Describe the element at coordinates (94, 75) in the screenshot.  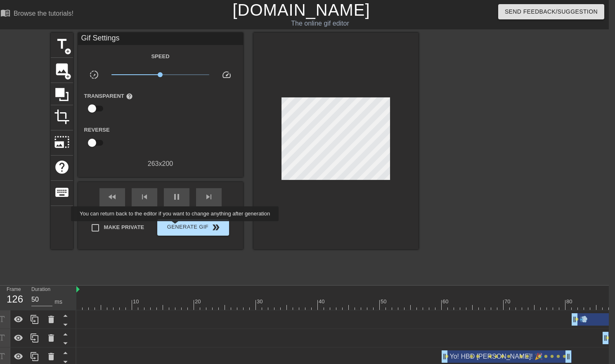
I see `span: slow_motion_video` at that location.